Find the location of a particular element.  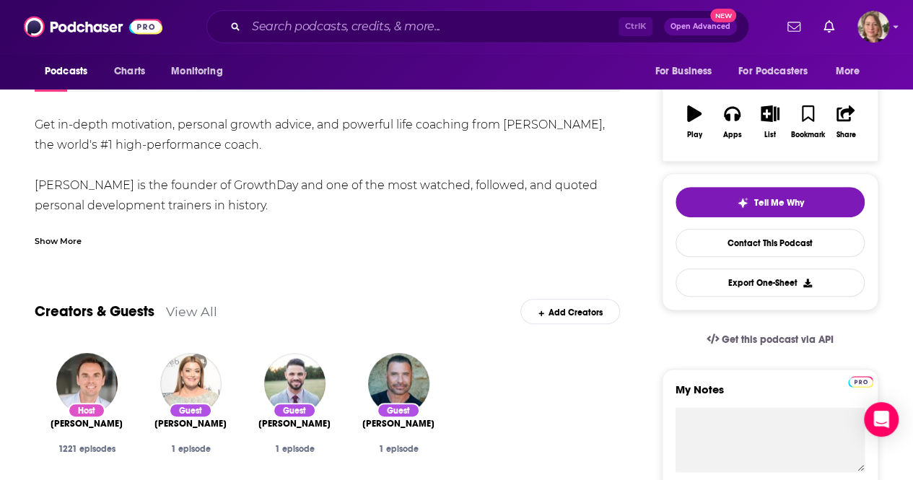

button: Export One-Sheet is located at coordinates (770, 282).